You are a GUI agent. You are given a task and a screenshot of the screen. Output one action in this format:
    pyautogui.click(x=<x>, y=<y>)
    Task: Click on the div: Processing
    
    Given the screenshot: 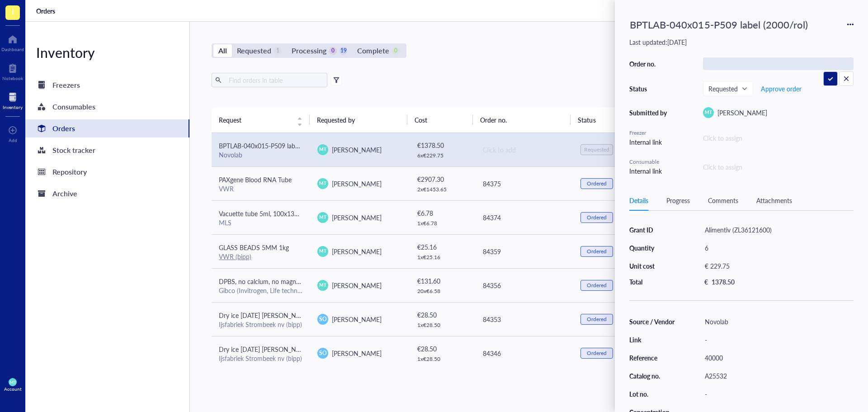 What is the action you would take?
    pyautogui.click(x=309, y=51)
    